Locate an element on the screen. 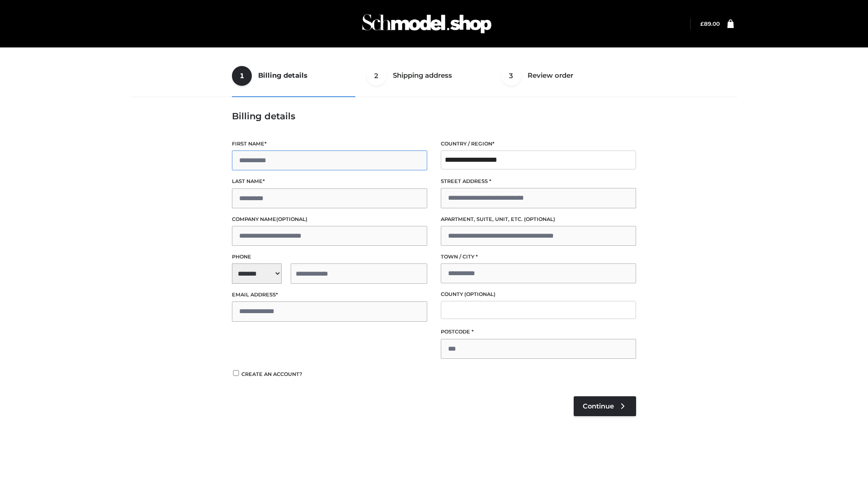  a: Schmodel Admin 964 is located at coordinates (427, 23).